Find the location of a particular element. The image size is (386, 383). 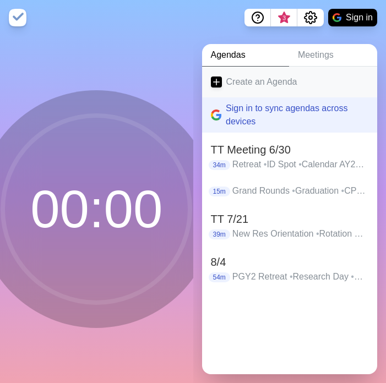

p: 15m is located at coordinates (219, 192).